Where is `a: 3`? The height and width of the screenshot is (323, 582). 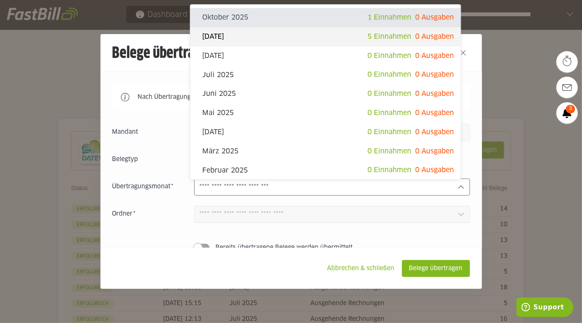 a: 3 is located at coordinates (567, 113).